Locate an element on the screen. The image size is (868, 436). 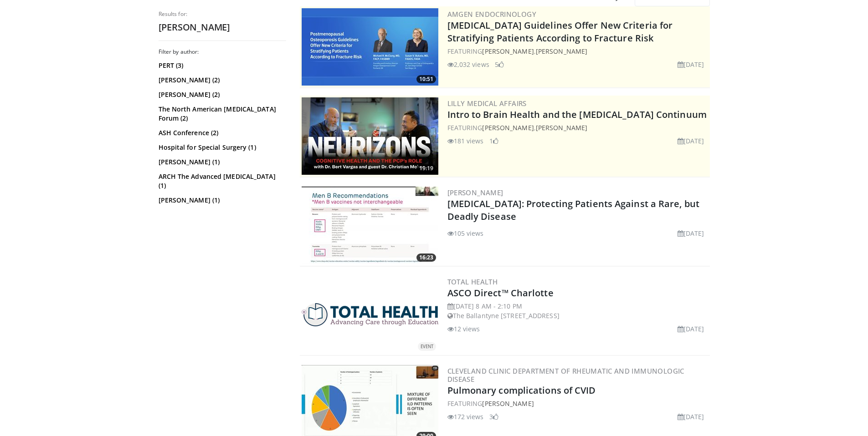
img: 7b525459-078d-43af-84f9-5c25155c8fbb.png.300x170_q85_crop-smart_upscale.jpg is located at coordinates (370, 47).